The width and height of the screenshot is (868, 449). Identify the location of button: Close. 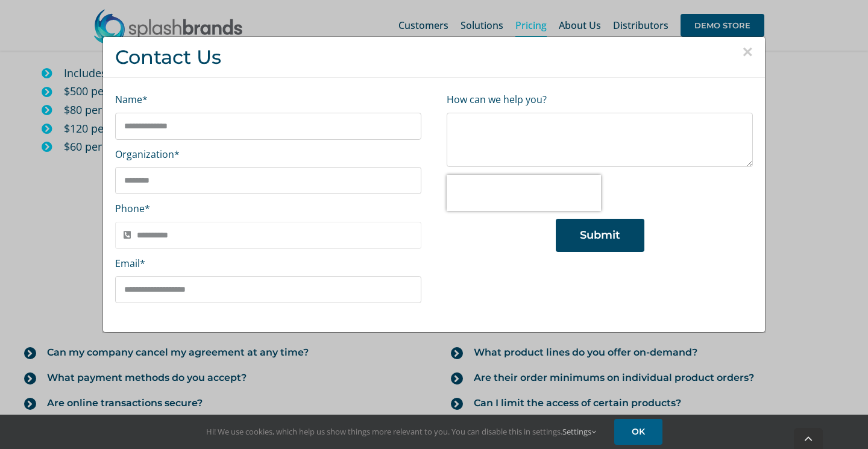
(747, 52).